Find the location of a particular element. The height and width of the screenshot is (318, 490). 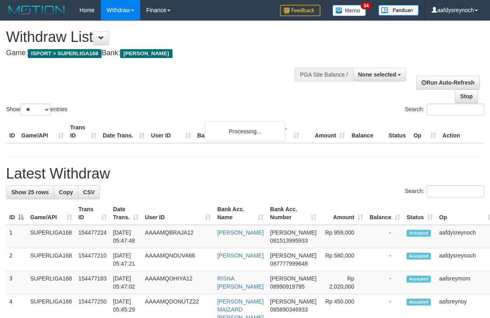

img: MOTION_logo.png is located at coordinates (37, 10).